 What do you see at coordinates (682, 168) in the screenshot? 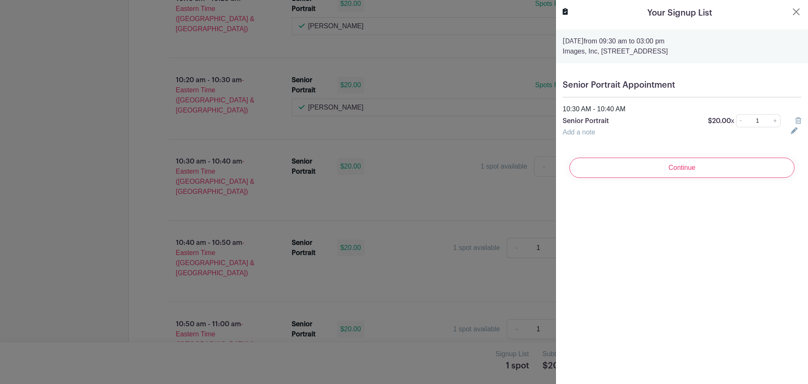
I see `input: Continue` at bounding box center [682, 168].